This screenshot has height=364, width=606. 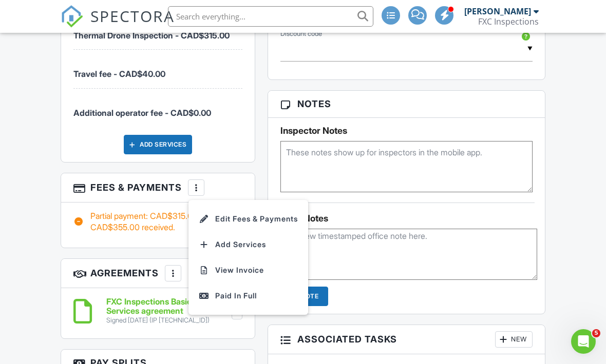 I want to click on div: FXC Inspections, so click(x=509, y=22).